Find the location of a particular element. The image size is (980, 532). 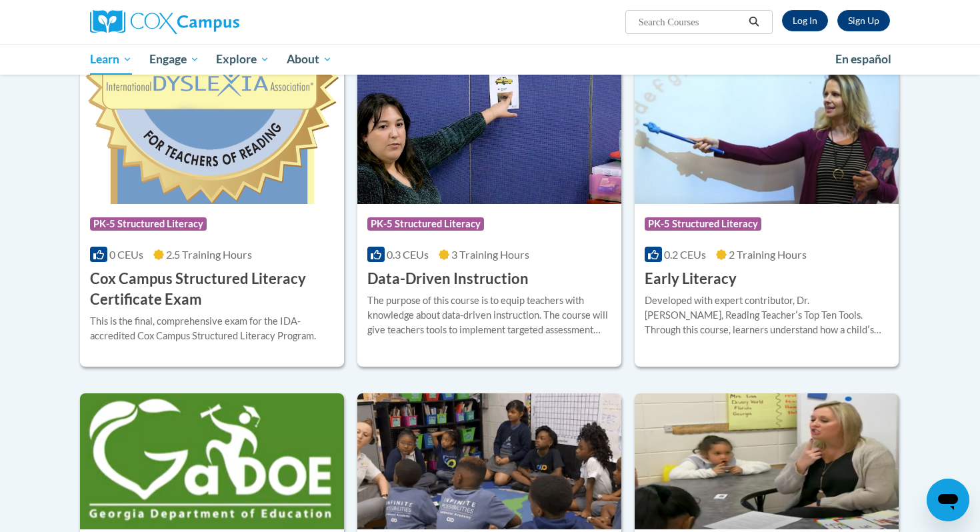

a: En español is located at coordinates (863, 59).